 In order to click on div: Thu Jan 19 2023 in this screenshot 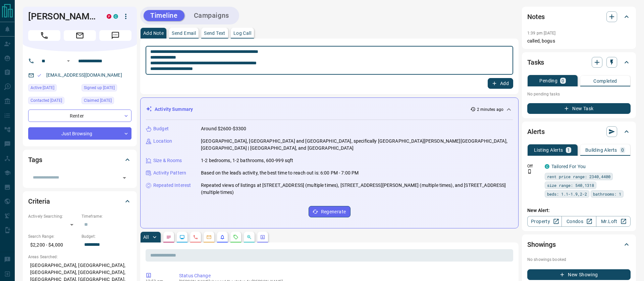, I will do `click(107, 102)`.